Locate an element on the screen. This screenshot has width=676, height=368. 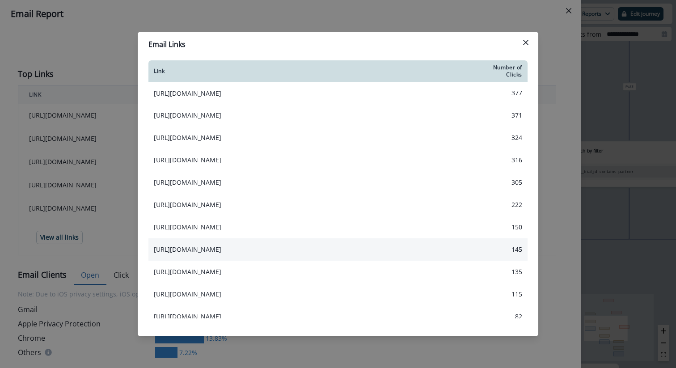
td: 324 is located at coordinates (506, 138).